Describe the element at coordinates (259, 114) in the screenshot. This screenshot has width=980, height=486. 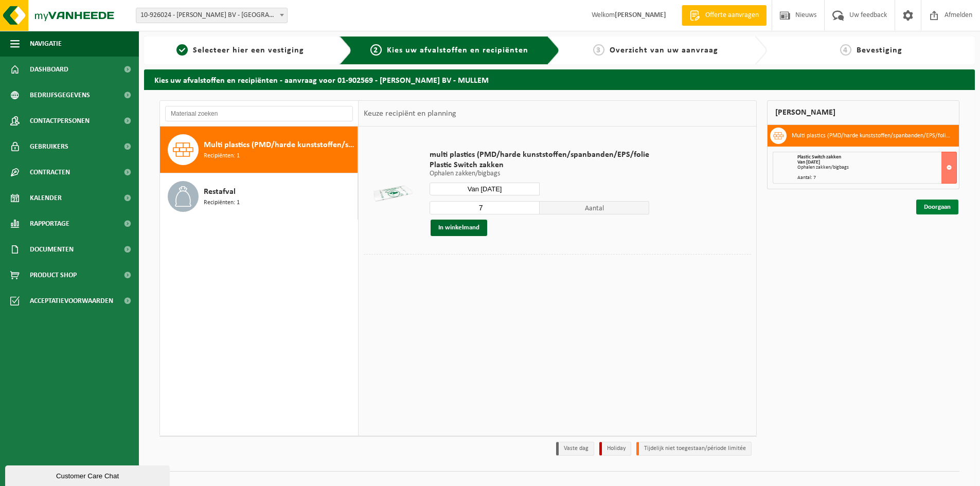
I see `input: Materiaal zoeken` at that location.